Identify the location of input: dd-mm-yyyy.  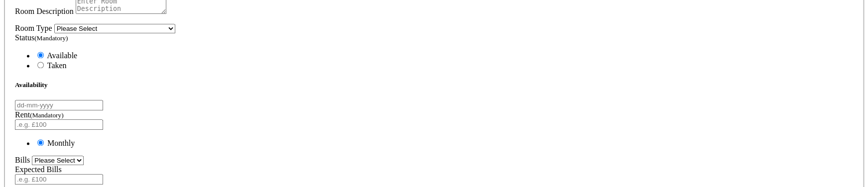
(59, 105).